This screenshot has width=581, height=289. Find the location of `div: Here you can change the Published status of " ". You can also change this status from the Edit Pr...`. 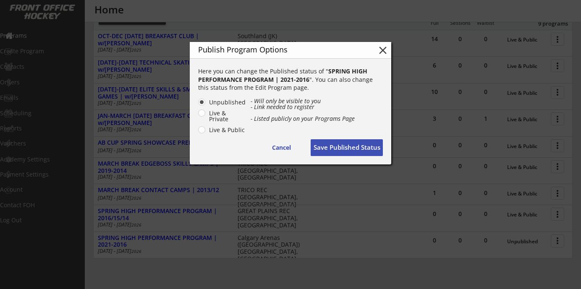

div: Here you can change the Published status of " ". You can also change this status from the Edit Pr... is located at coordinates (291, 79).